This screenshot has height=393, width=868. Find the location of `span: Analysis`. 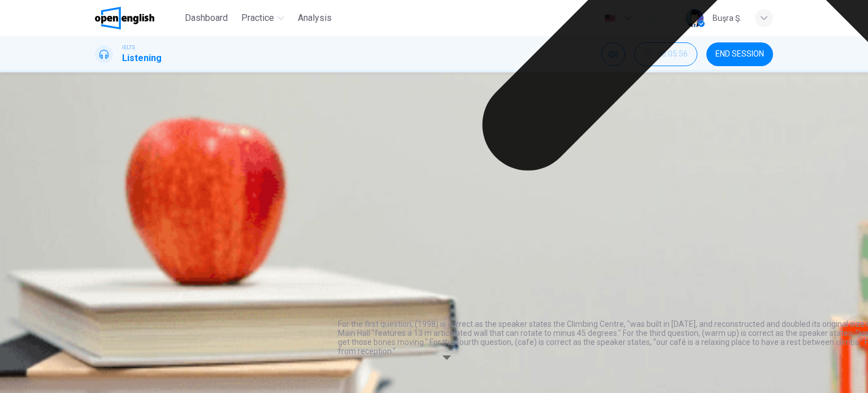

span: Analysis is located at coordinates (315, 18).